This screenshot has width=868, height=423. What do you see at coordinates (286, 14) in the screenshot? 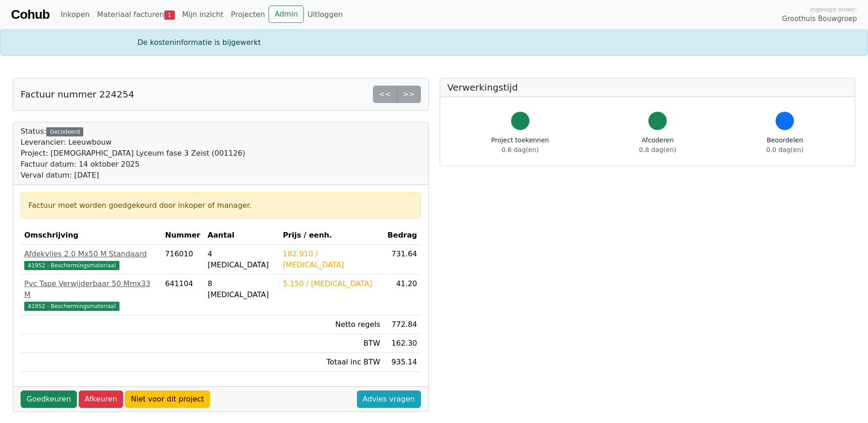
I see `a: Admin` at bounding box center [286, 14].